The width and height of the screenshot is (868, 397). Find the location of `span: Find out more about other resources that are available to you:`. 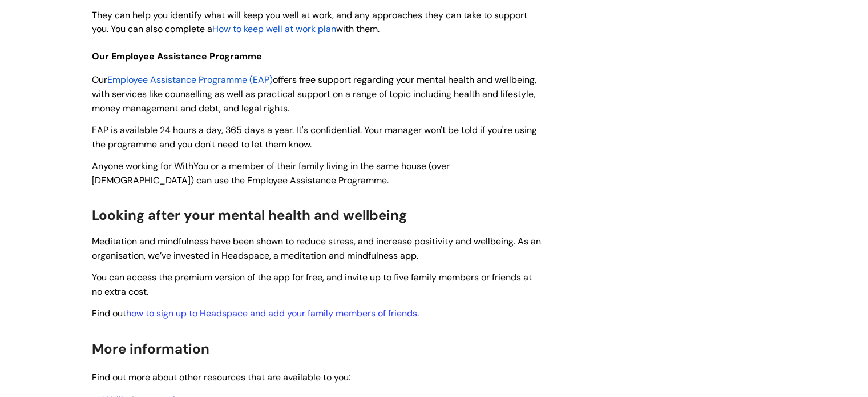

span: Find out more about other resources that are available to you: is located at coordinates (221, 377).